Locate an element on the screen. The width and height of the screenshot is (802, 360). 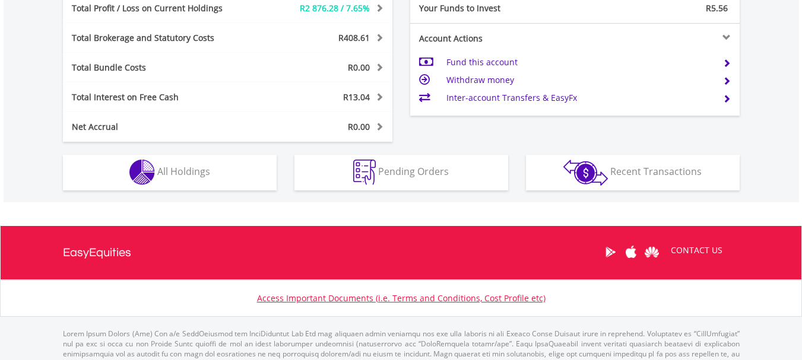
td: Fund this account is located at coordinates (579, 62).